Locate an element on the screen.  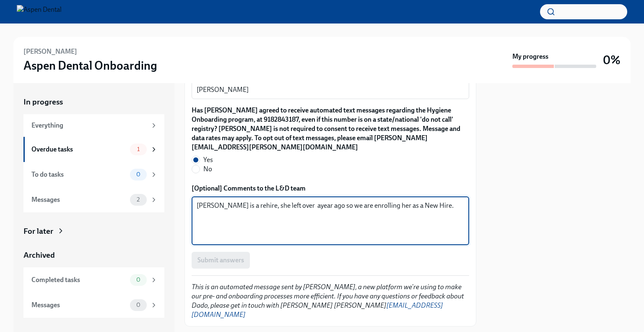
div: Completed tasks is located at coordinates (79, 280).